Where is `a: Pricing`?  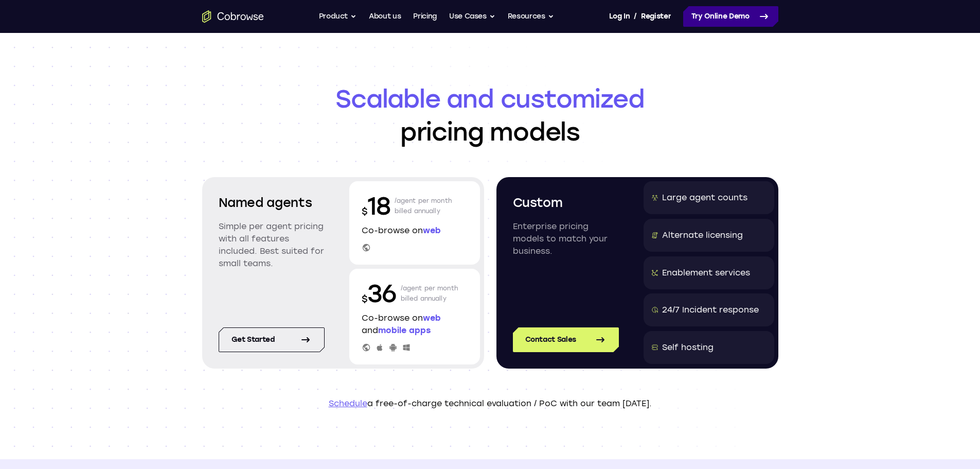 a: Pricing is located at coordinates (425, 17).